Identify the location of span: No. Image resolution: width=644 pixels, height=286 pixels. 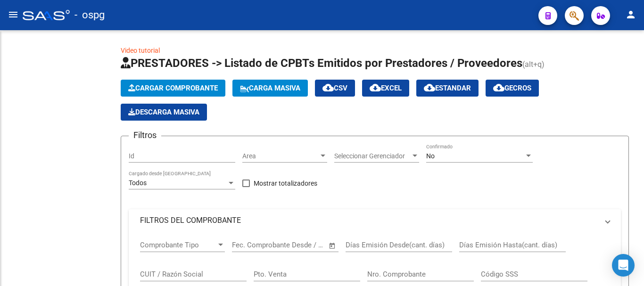
(431, 156).